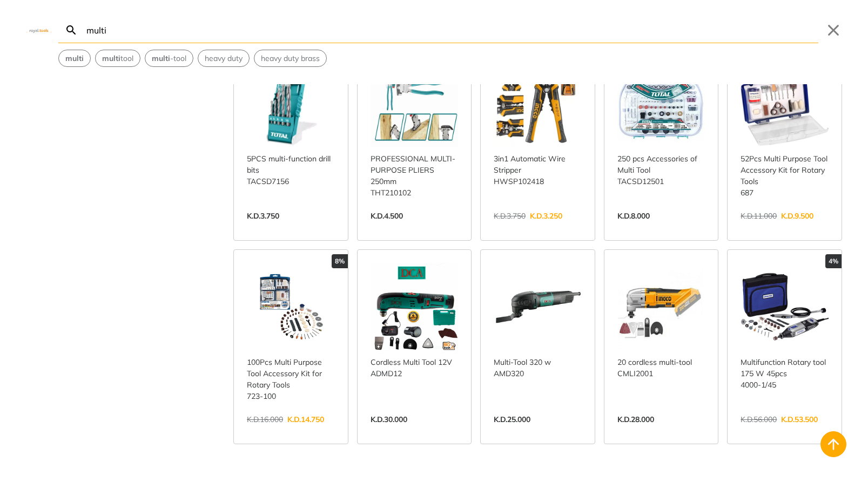  Describe the element at coordinates (290, 58) in the screenshot. I see `span: heavy duty brass` at that location.